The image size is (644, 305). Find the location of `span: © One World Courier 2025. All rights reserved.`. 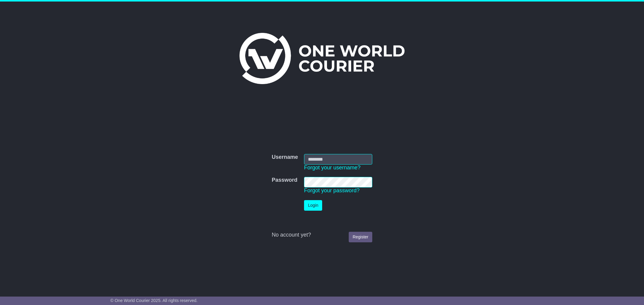

span: © One World Courier 2025. All rights reserved. is located at coordinates (154, 301).